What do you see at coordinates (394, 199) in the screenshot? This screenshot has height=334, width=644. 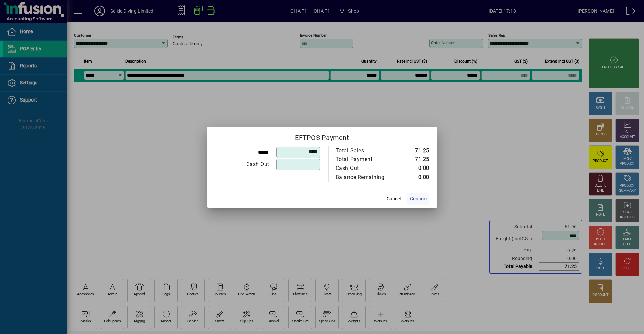 I see `span: Cancel` at bounding box center [394, 199].